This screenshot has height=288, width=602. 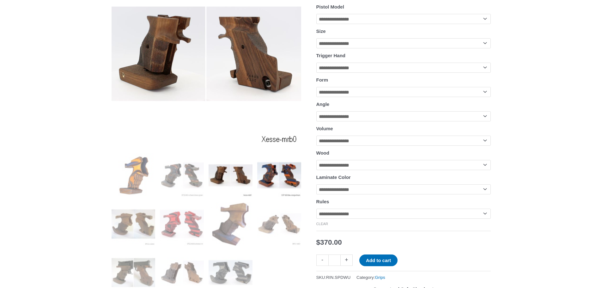 What do you see at coordinates (380, 277) in the screenshot?
I see `a: Grips` at bounding box center [380, 277].